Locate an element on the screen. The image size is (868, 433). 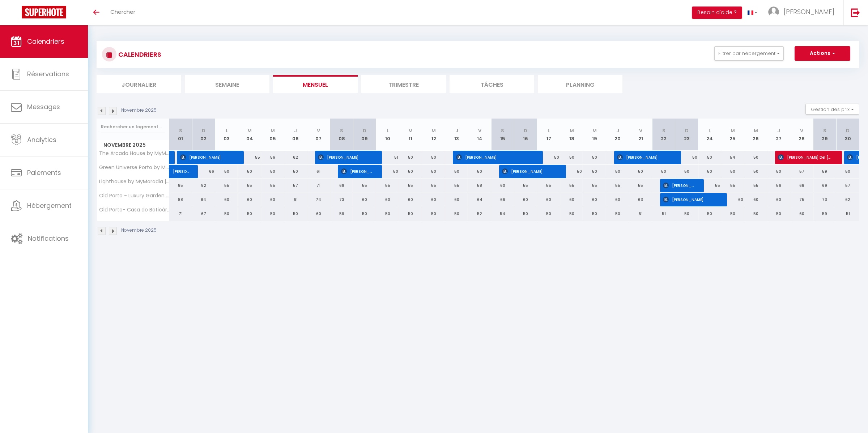
div: 66 is located at coordinates (503, 199).